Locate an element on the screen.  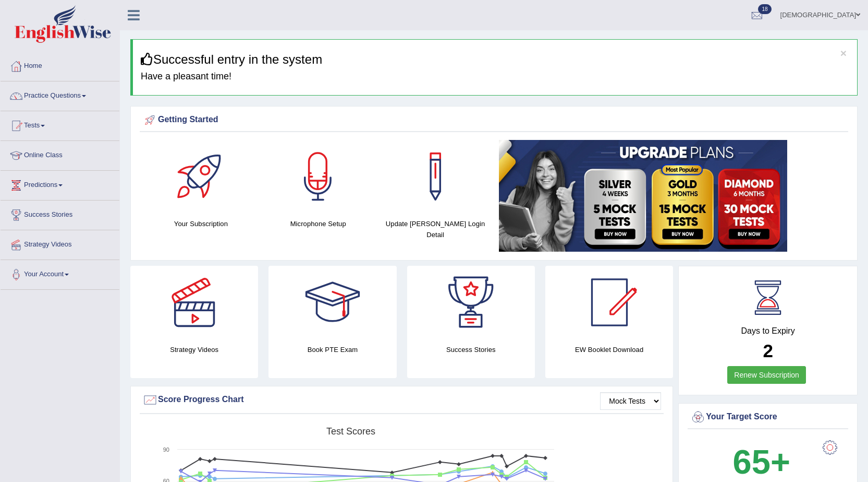
a: Renew Subscription is located at coordinates (767, 375).